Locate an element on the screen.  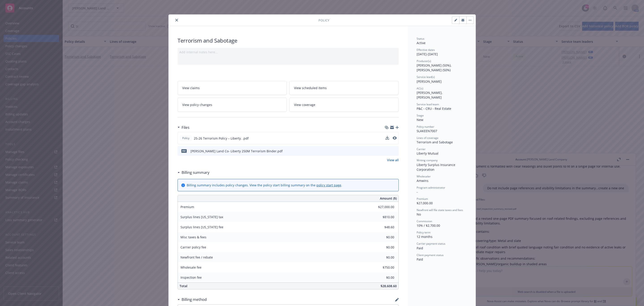
span: Inspection fee is located at coordinates (191, 277).